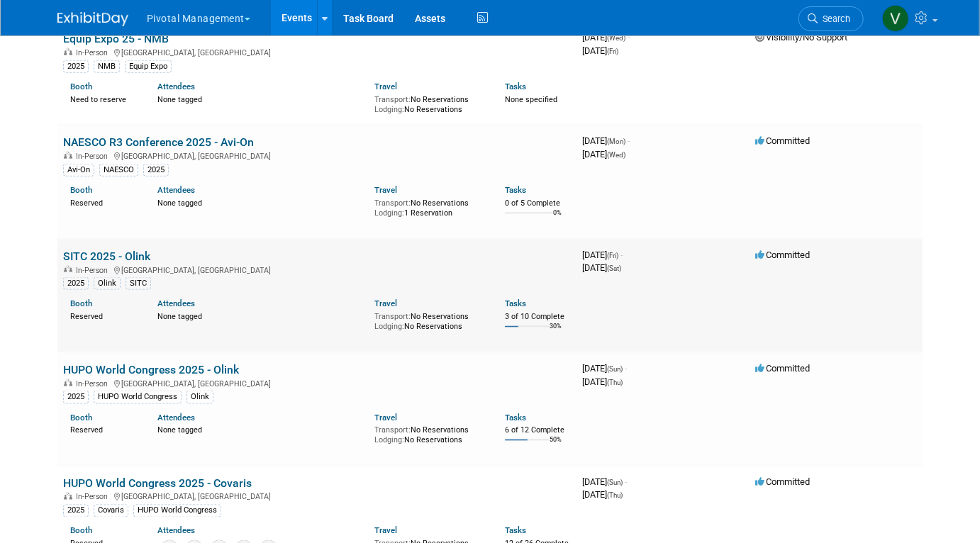 The image size is (980, 543). Describe the element at coordinates (538, 317) in the screenshot. I see `div: 3 of 10 Complete` at that location.